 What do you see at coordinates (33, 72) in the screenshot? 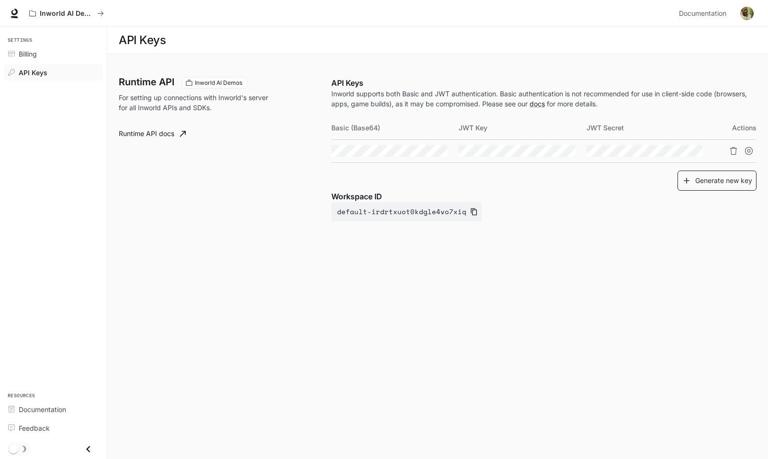
I see `span: API Keys` at bounding box center [33, 72].